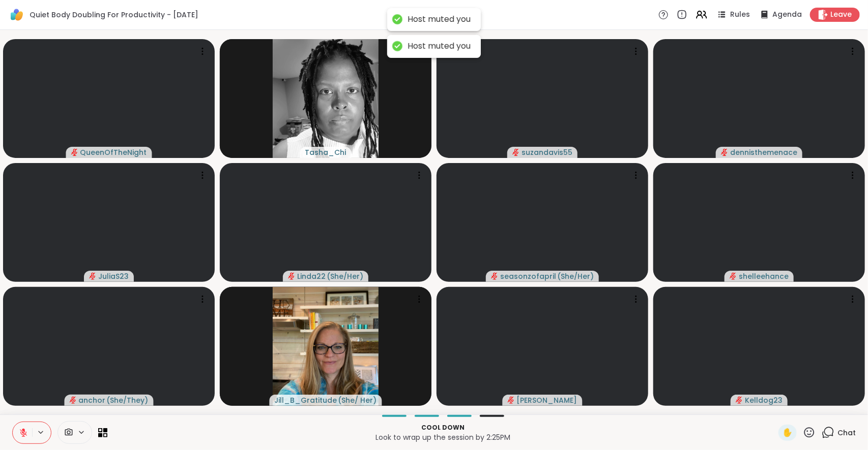  Describe the element at coordinates (740, 15) in the screenshot. I see `span: Rules` at that location.